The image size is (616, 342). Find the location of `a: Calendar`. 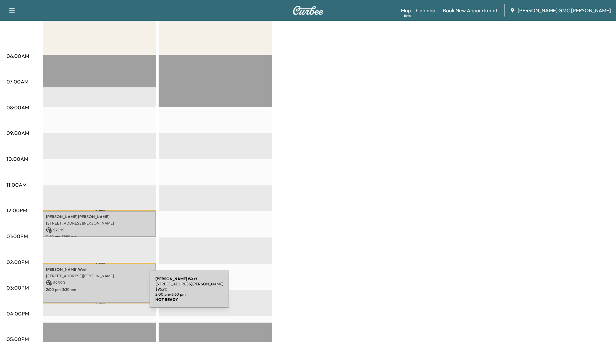

a: Calendar is located at coordinates (427, 10).